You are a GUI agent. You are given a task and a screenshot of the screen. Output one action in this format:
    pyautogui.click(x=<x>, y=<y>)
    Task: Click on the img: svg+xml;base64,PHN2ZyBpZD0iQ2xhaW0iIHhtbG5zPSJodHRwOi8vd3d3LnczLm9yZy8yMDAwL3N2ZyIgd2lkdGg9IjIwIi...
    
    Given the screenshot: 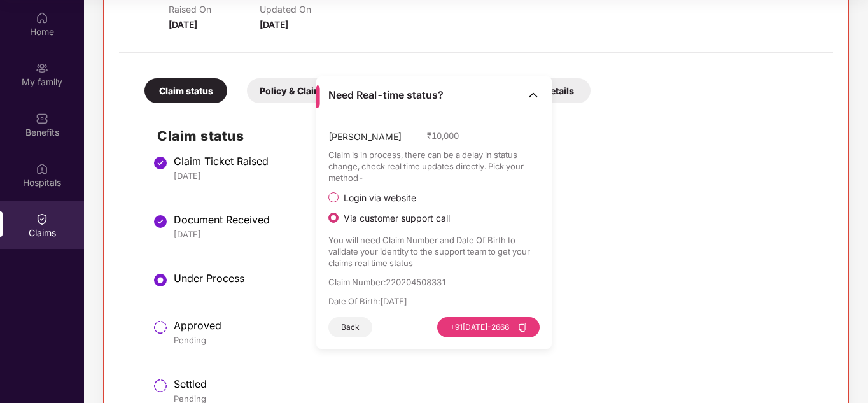 What is the action you would take?
    pyautogui.click(x=42, y=219)
    